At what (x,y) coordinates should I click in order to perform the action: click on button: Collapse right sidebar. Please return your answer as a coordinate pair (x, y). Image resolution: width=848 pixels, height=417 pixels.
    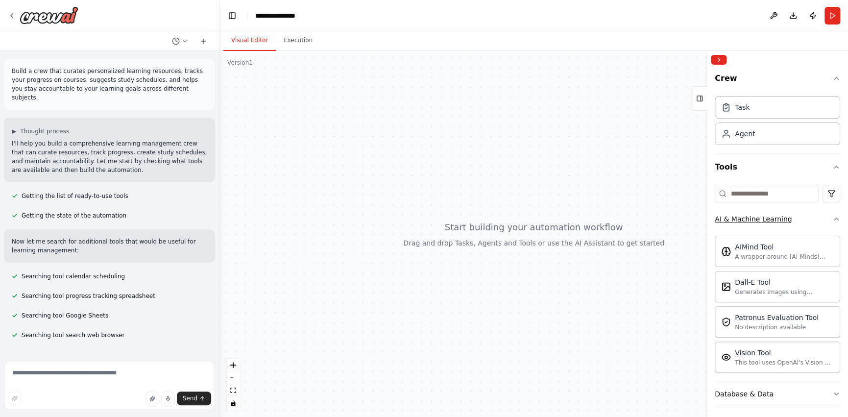
    Looking at the image, I should click on (719, 60).